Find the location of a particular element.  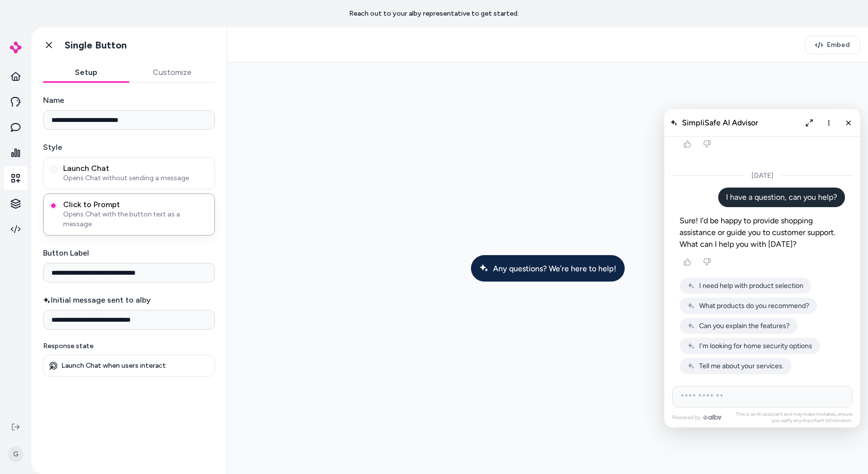

h1: Single Button is located at coordinates (96, 45).